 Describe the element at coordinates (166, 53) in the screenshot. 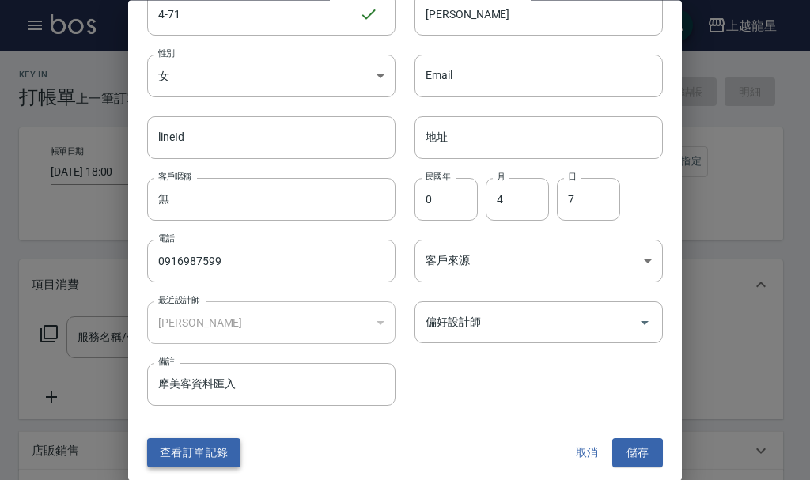

I see `label: 性別` at that location.